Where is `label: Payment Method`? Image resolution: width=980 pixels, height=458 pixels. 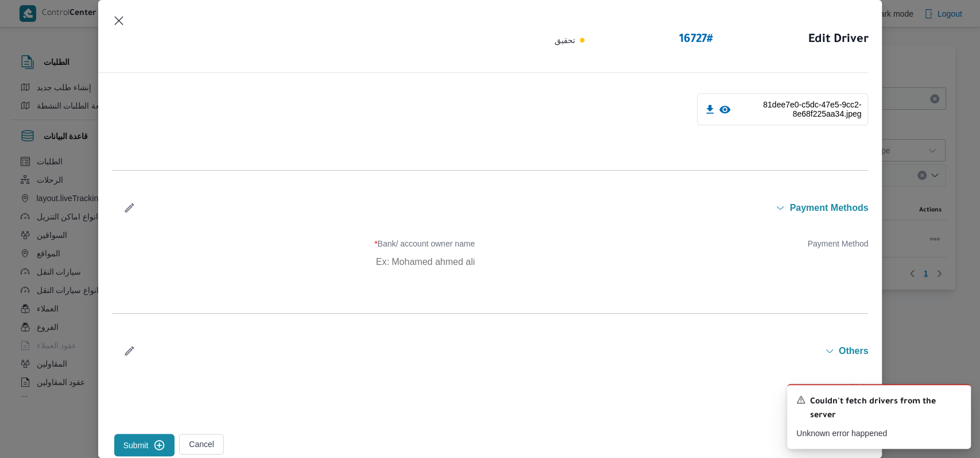
label: Payment Method is located at coordinates (686, 248).